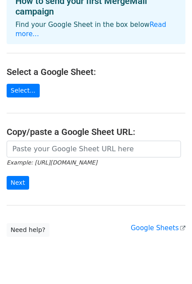  I want to click on a: Need help?, so click(28, 230).